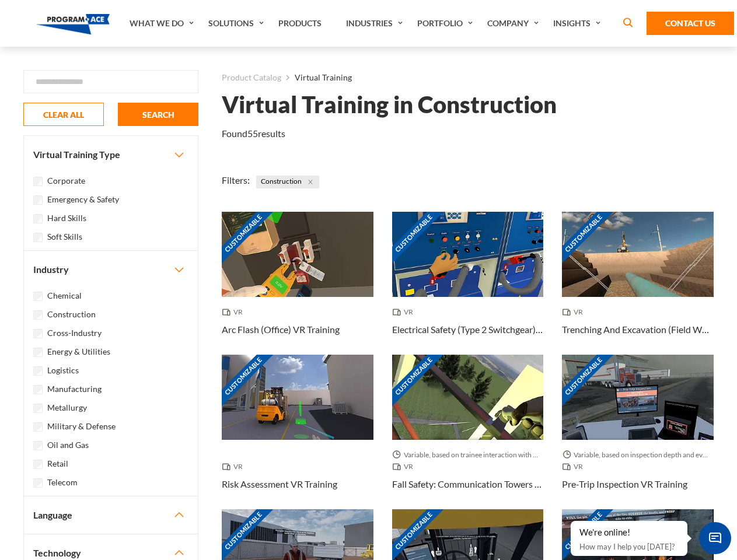 The image size is (737, 560). I want to click on input: Corporate, so click(38, 181).